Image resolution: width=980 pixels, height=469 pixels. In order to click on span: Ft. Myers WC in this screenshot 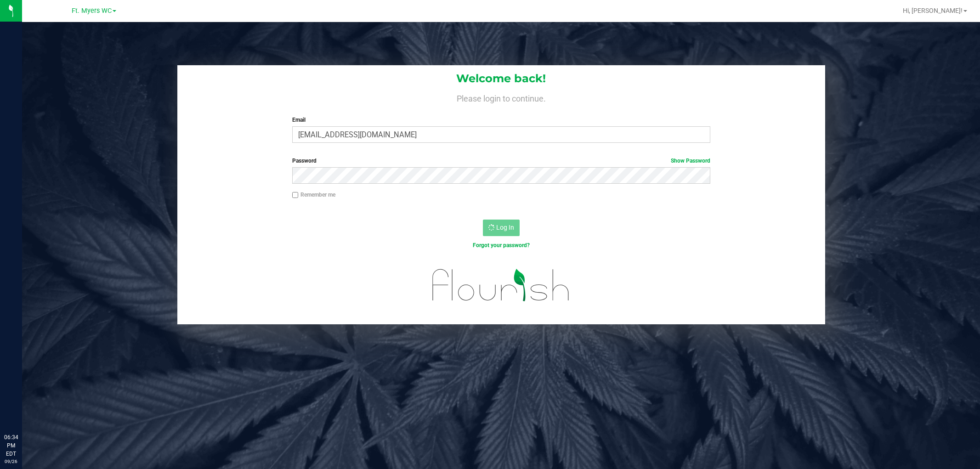, I will do `click(91, 11)`.